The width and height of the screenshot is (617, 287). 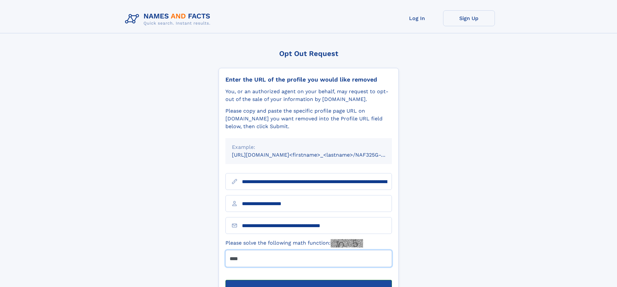 What do you see at coordinates (309, 53) in the screenshot?
I see `div: Opt Out Request` at bounding box center [309, 53].